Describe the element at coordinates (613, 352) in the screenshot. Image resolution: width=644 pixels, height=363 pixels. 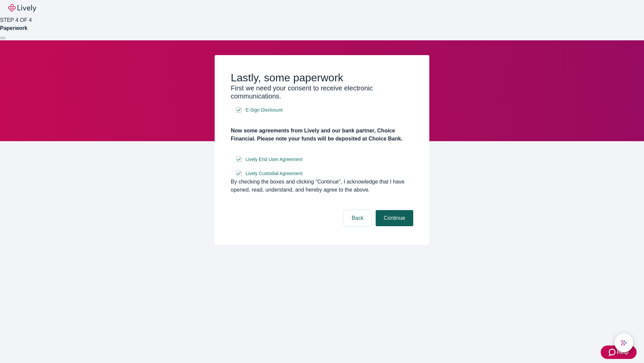
I see `svg: Zendesk support icon` at that location.